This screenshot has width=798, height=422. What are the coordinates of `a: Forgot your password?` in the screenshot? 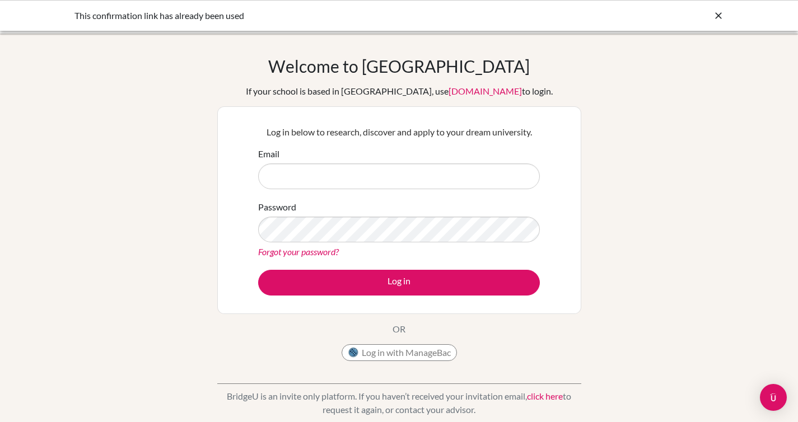 It's located at (298, 251).